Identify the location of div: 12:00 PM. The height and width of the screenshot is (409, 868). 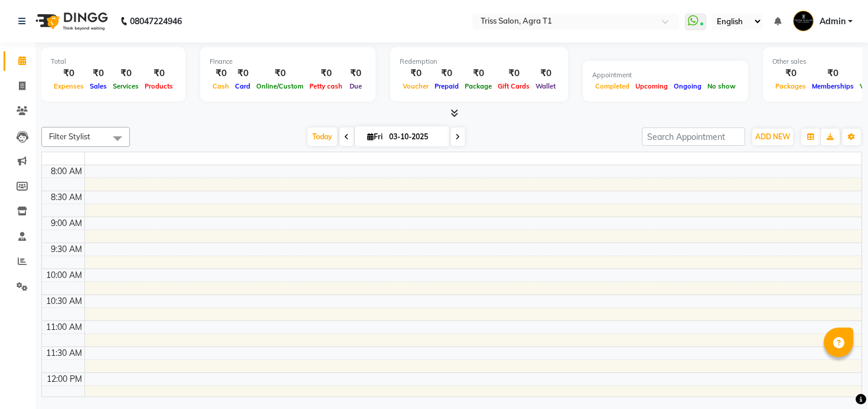
(65, 379).